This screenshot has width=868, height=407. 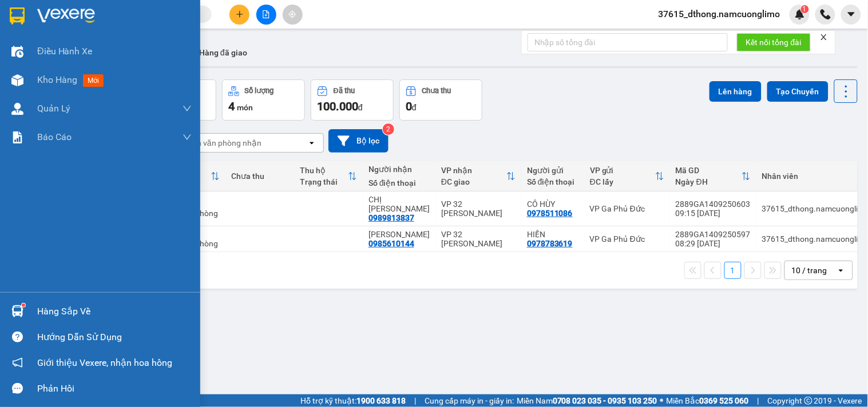 What do you see at coordinates (774, 43) in the screenshot?
I see `button: Kết nối tổng đài` at bounding box center [774, 43].